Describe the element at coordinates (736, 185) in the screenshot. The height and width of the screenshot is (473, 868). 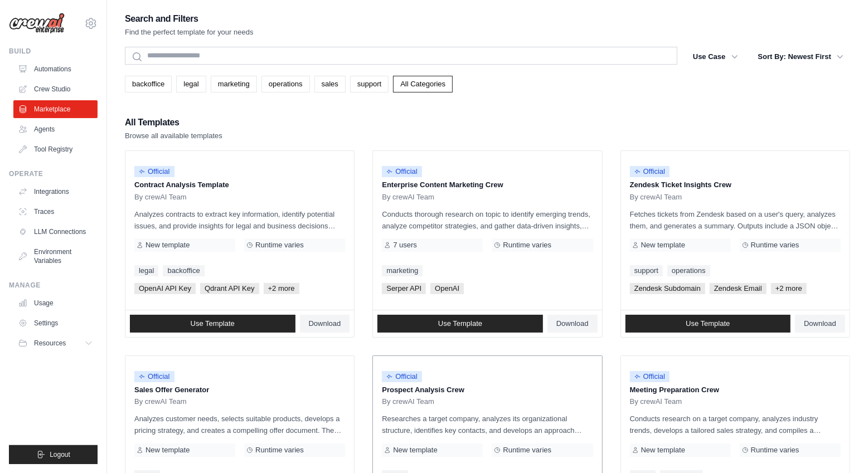
I see `p: Zendesk Ticket Insights Crew` at that location.